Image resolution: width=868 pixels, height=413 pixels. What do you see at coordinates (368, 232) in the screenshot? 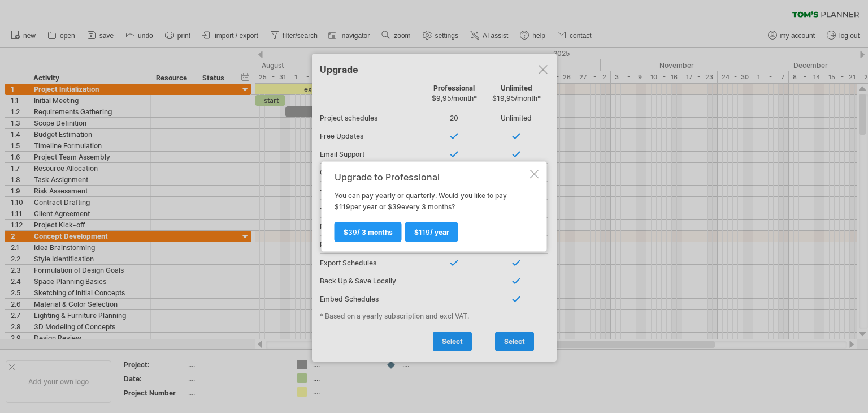
I see `span: $ / 3 months` at bounding box center [368, 232].